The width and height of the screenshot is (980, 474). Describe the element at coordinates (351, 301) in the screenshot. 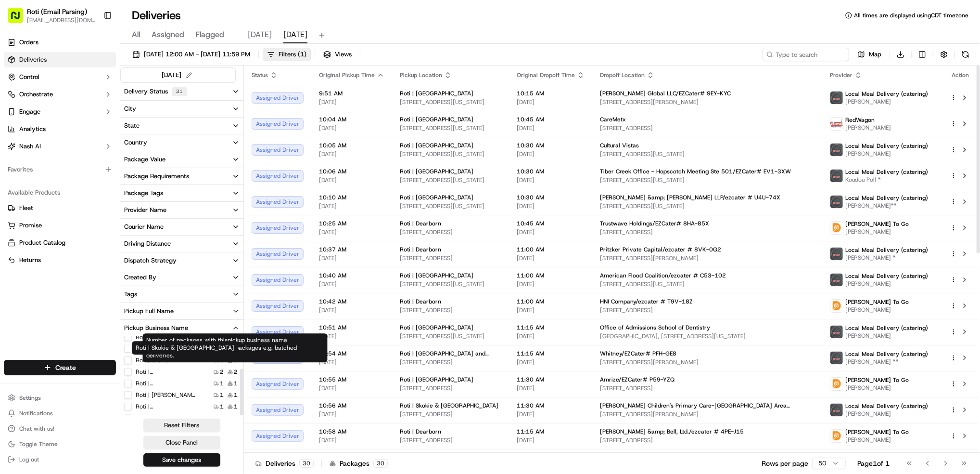

I see `span: 10:42 AM` at that location.